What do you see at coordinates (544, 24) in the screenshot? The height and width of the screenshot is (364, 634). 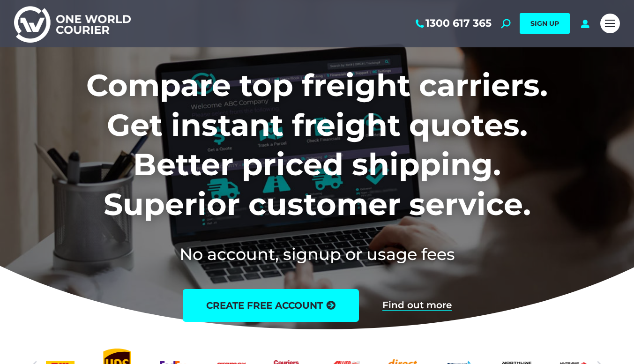 I see `span: SIGN UP` at bounding box center [544, 24].